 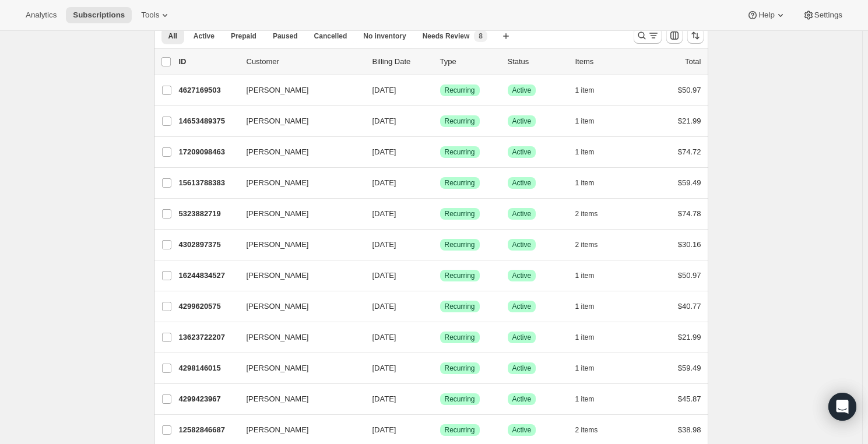 What do you see at coordinates (150, 15) in the screenshot?
I see `span: Tools` at bounding box center [150, 15].